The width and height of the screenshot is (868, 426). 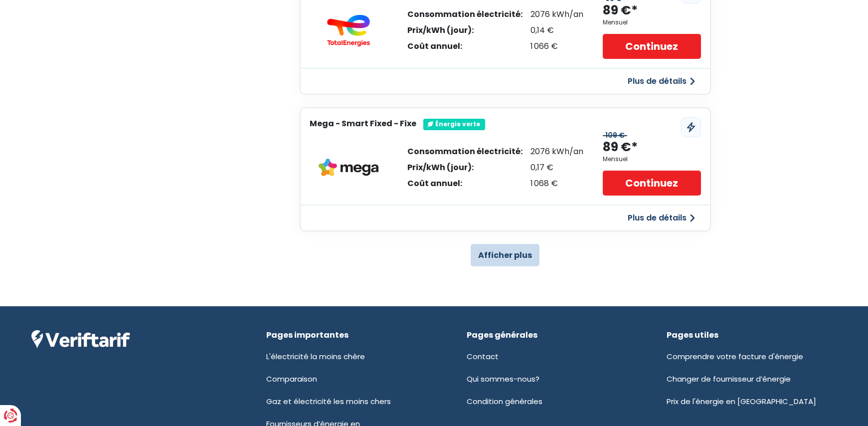 I want to click on a: Contact, so click(x=483, y=356).